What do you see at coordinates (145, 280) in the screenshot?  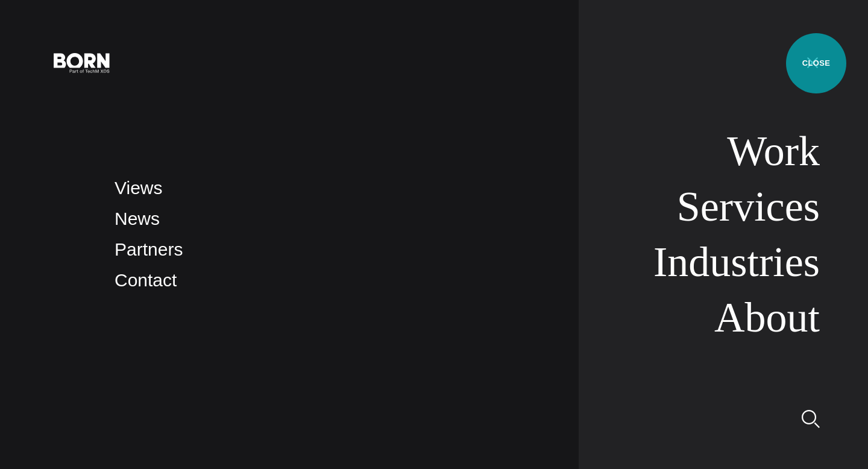 I see `a: Contact` at bounding box center [145, 280].